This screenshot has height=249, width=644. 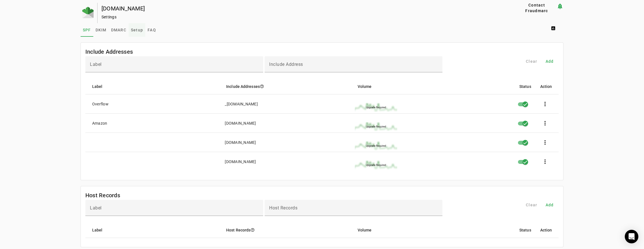 I want to click on span: DMARC, so click(x=119, y=30).